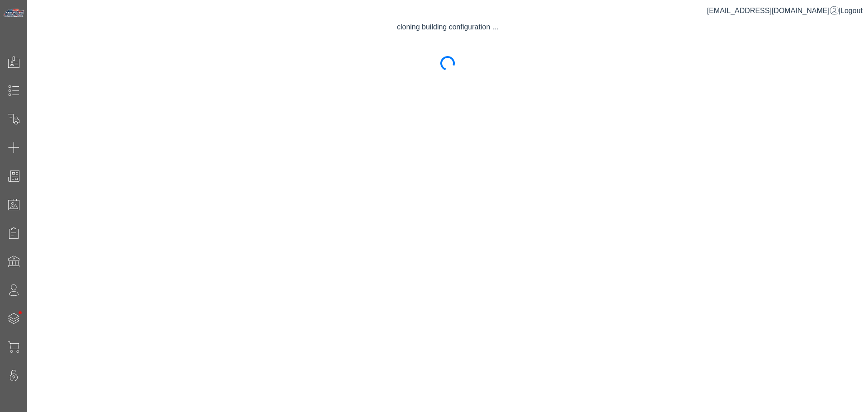  What do you see at coordinates (852, 11) in the screenshot?
I see `span: Logout` at bounding box center [852, 11].